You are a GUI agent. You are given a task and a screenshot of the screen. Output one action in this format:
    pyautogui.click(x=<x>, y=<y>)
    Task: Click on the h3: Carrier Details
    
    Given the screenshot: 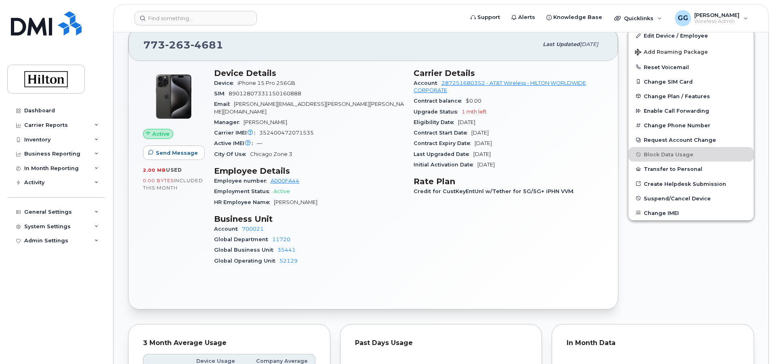 What is the action you would take?
    pyautogui.click(x=509, y=73)
    